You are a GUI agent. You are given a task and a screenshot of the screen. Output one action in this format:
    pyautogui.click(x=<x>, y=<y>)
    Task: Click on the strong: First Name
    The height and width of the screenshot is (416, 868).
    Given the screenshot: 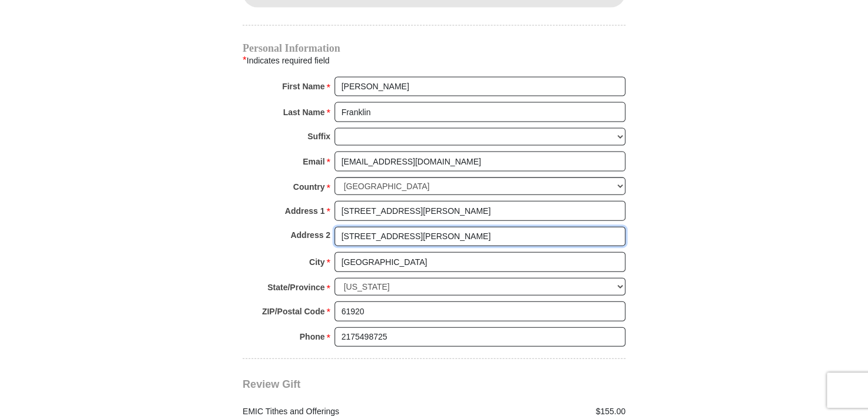 What is the action you would take?
    pyautogui.click(x=303, y=86)
    